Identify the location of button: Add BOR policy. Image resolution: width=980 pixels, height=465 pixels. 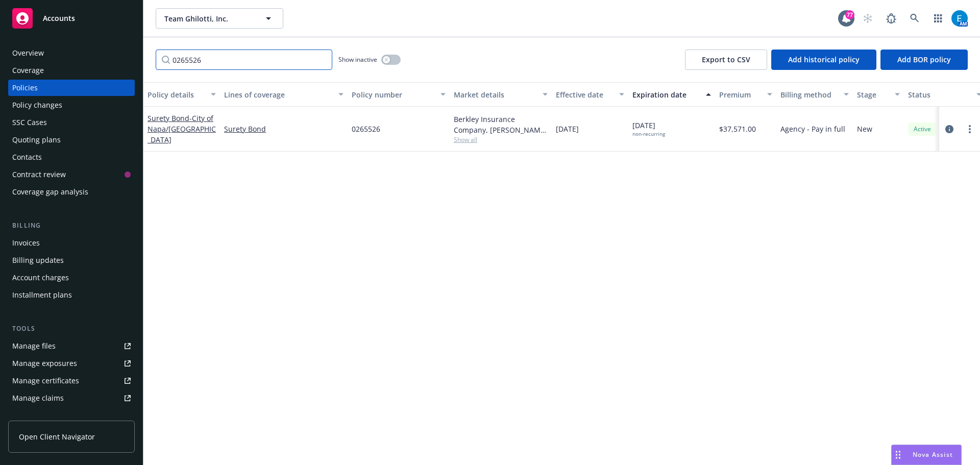
(924, 60).